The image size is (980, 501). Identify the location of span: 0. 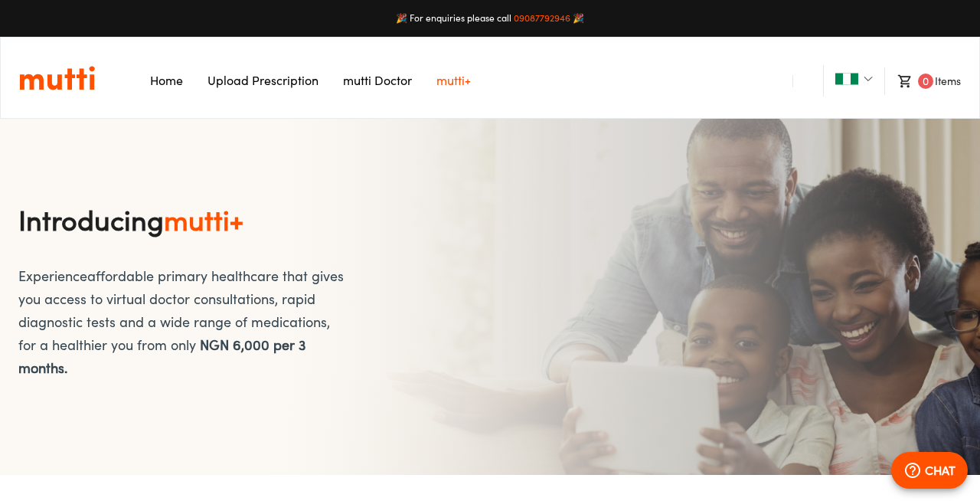
(925, 81).